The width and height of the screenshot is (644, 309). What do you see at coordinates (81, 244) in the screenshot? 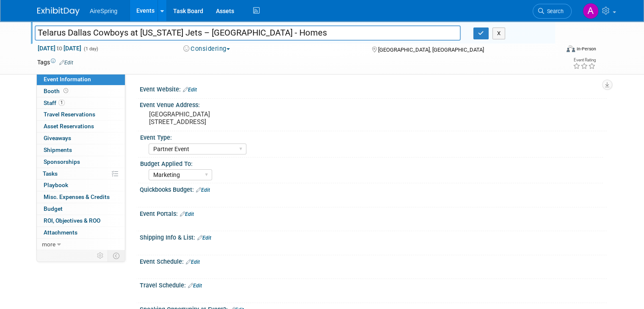
I see `a: more` at bounding box center [81, 244].